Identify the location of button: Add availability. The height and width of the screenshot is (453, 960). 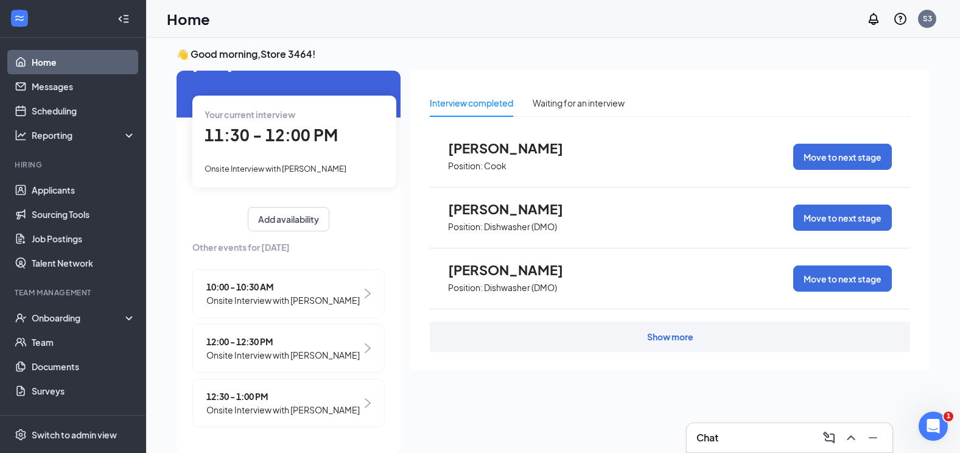
(289, 219).